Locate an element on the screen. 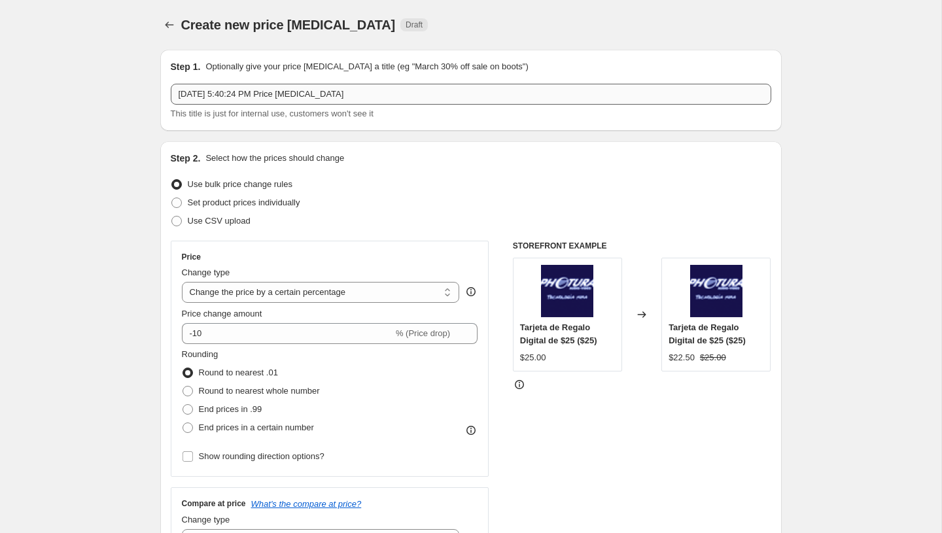 The width and height of the screenshot is (942, 533). i: What's the compare at price? is located at coordinates (306, 504).